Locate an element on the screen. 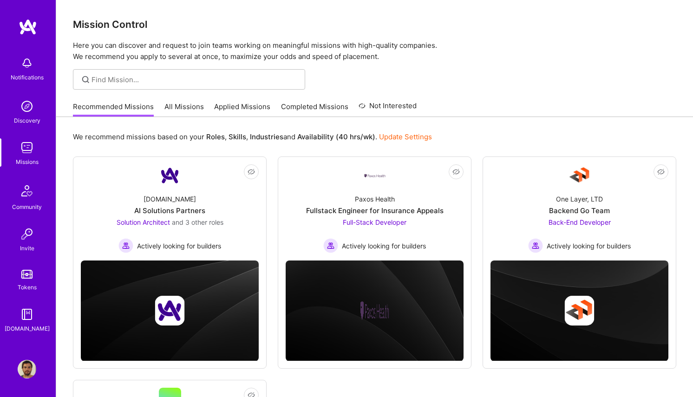 This screenshot has height=397, width=693. a: Company LogoOne Layer, LTDBackend Go TeamBack-End Developer Actively looking for buildersActively... is located at coordinates (579, 209).